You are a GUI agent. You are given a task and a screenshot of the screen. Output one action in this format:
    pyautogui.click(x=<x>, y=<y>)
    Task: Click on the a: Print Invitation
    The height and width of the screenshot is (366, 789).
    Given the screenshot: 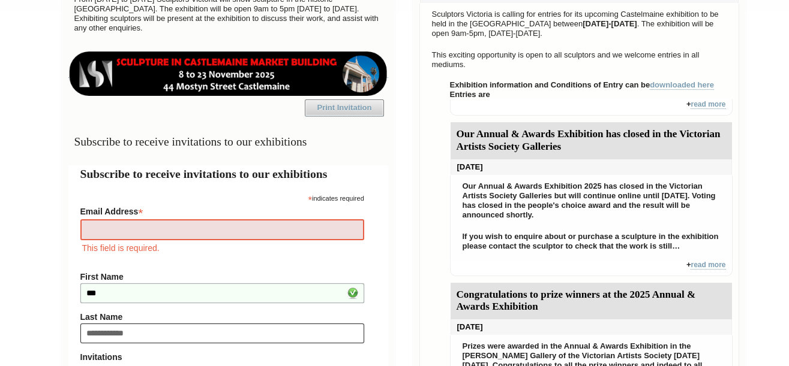 What is the action you would take?
    pyautogui.click(x=344, y=108)
    